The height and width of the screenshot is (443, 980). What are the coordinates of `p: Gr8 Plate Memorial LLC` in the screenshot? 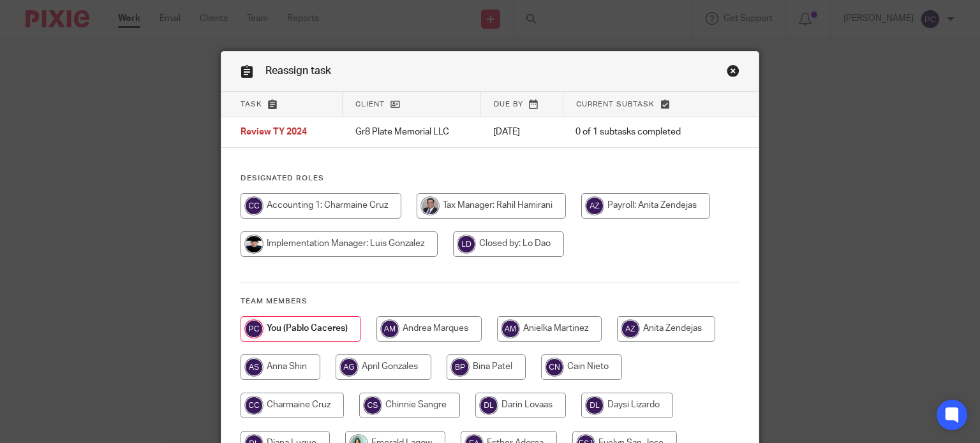 It's located at (412, 132).